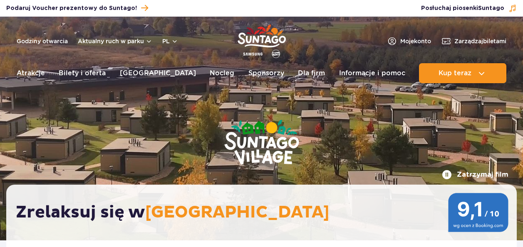 The height and width of the screenshot is (247, 523). Describe the element at coordinates (266, 213) in the screenshot. I see `h2: Zrelaksuj się w` at that location.